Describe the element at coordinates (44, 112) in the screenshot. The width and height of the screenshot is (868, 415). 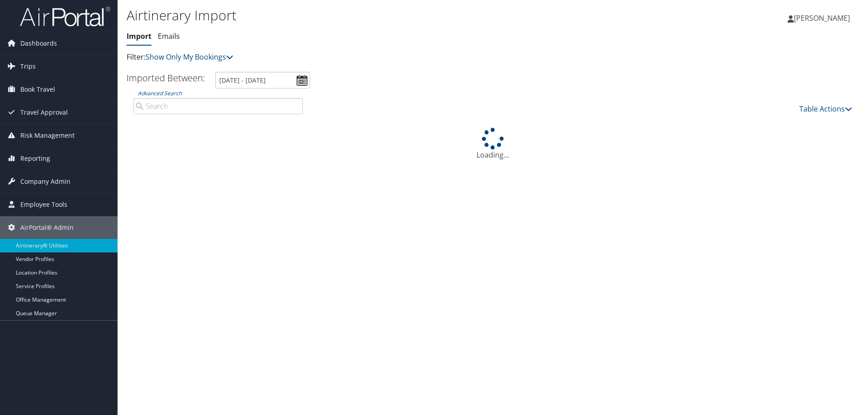
I see `span: Travel Approval` at that location.